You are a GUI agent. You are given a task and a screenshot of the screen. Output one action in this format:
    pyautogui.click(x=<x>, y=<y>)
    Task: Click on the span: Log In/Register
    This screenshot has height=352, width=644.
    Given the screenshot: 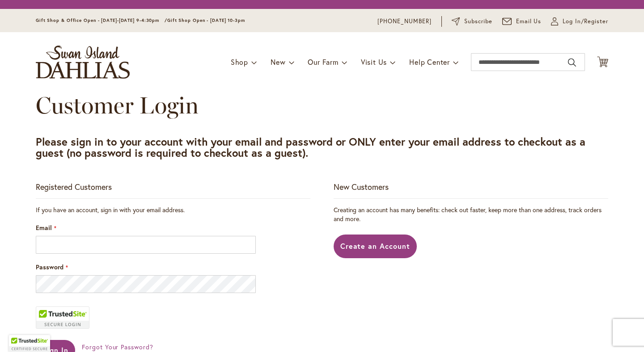 What is the action you would take?
    pyautogui.click(x=585, y=21)
    